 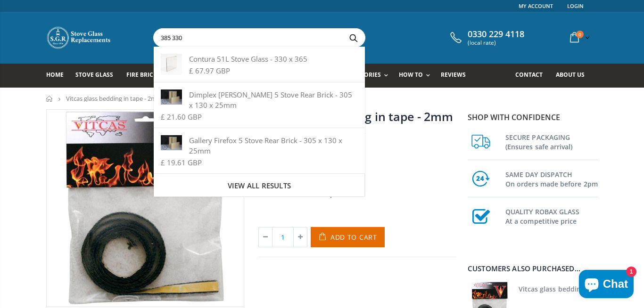 What do you see at coordinates (55, 74) in the screenshot?
I see `span: Home` at bounding box center [55, 74].